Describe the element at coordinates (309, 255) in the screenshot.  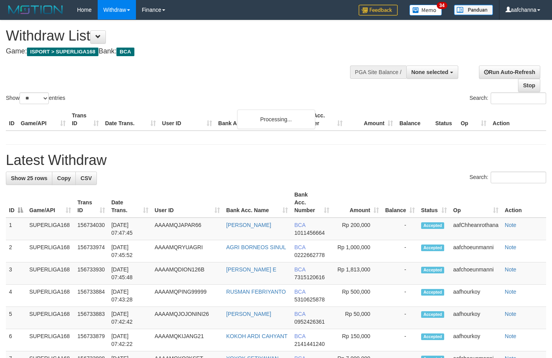
I see `span: Copy 0222662778 to clipboard` at that location.